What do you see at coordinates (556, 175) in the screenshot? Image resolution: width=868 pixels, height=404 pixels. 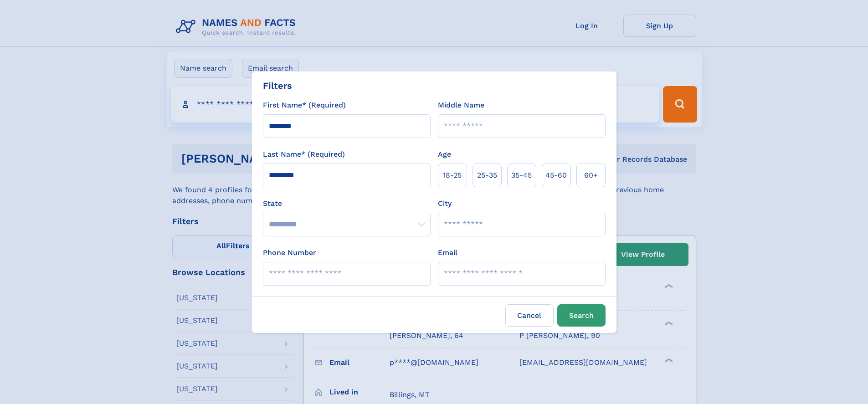 I see `span: 45‑60` at bounding box center [556, 175].